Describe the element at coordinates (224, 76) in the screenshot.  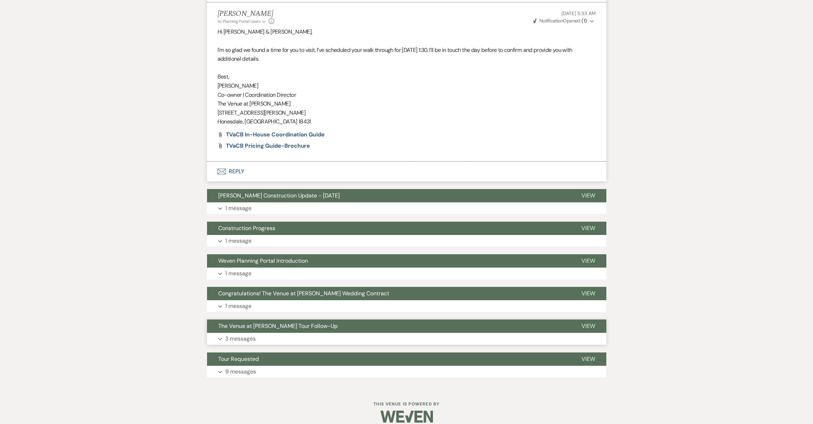
I see `span: Best,` at that location.